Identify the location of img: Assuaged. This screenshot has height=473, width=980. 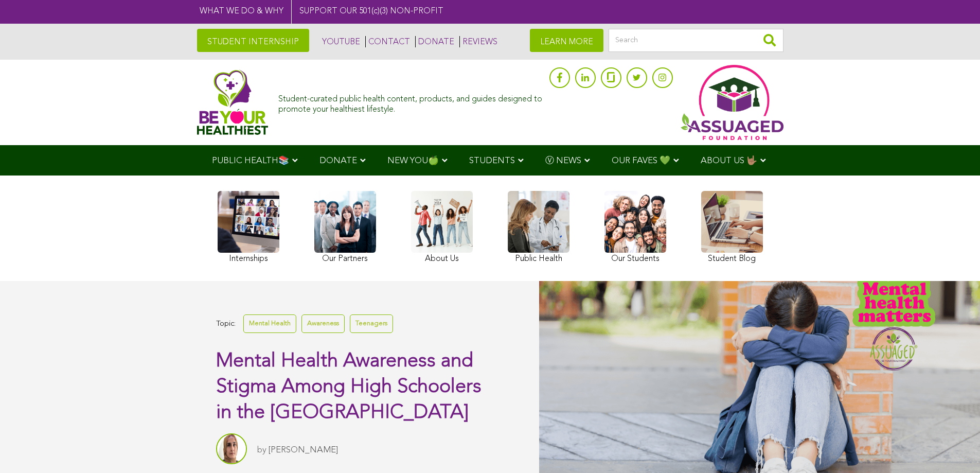
(233, 102).